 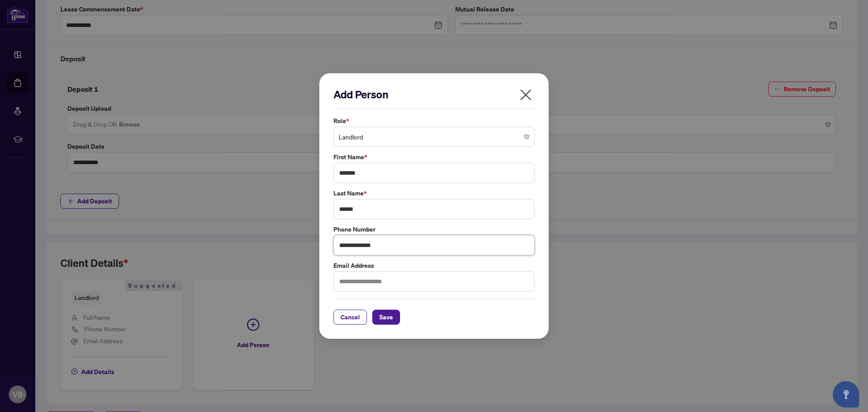 What do you see at coordinates (386, 316) in the screenshot?
I see `span: Save` at bounding box center [386, 316].